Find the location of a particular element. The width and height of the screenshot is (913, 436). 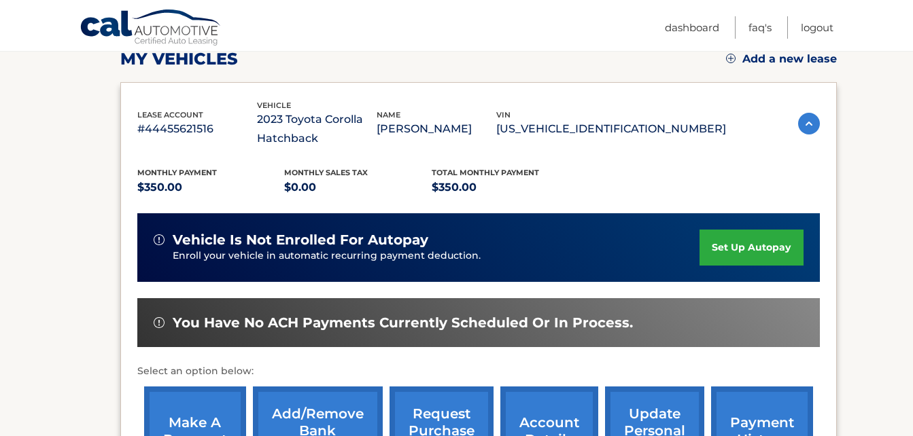

p: Select an option below: is located at coordinates (479, 372).